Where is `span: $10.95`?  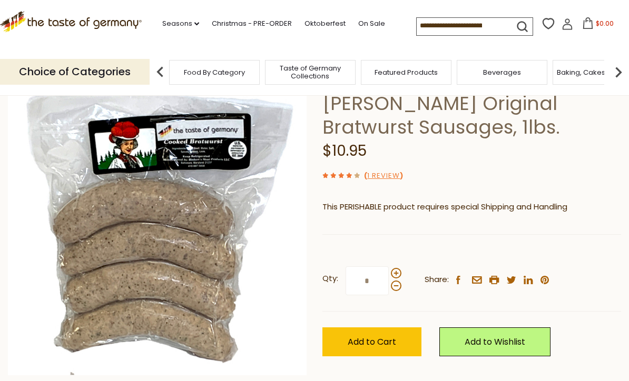 span: $10.95 is located at coordinates (345, 151).